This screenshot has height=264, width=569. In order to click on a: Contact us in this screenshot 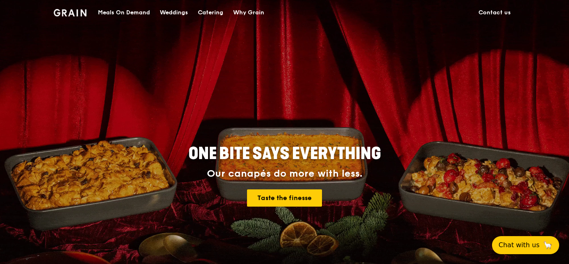, I will do `click(494, 13)`.